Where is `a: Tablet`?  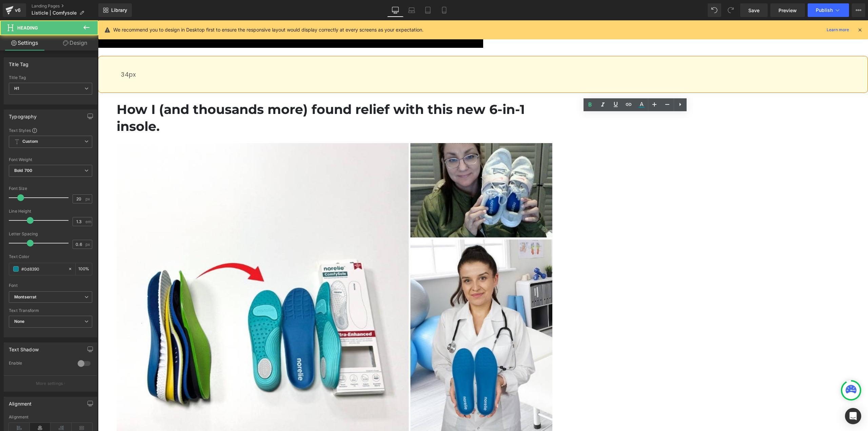 a: Tablet is located at coordinates (428, 10).